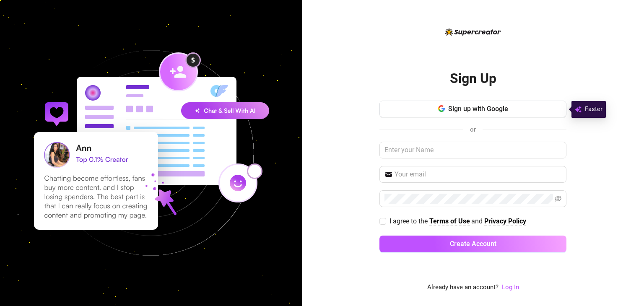  I want to click on a: Privacy Policy, so click(505, 221).